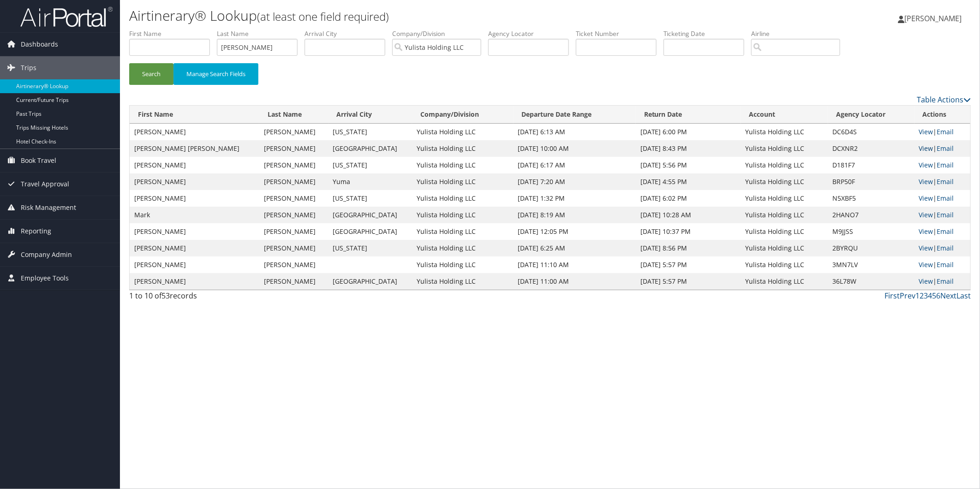 This screenshot has width=980, height=489. I want to click on a: Table Actions, so click(943, 100).